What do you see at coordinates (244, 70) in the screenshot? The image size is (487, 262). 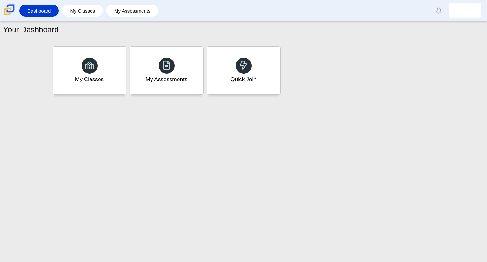 I see `a: Quick Join` at bounding box center [244, 70].